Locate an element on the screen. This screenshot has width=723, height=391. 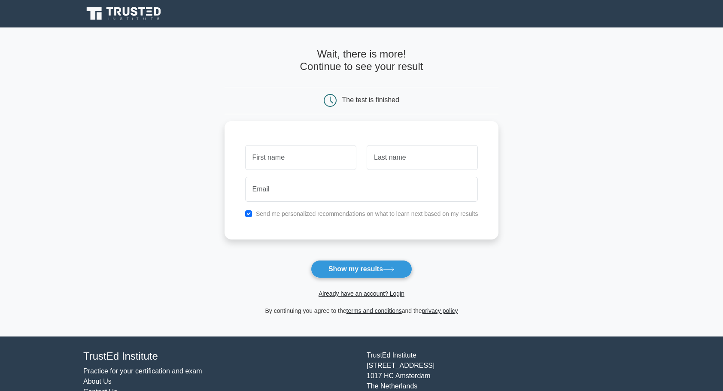
a: Practice for your certification and exam is located at coordinates (143, 371).